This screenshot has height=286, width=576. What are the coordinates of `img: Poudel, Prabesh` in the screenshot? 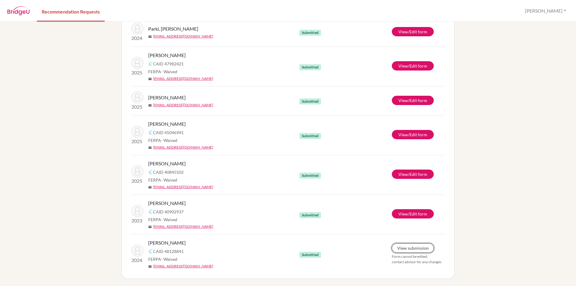 It's located at (138, 251).